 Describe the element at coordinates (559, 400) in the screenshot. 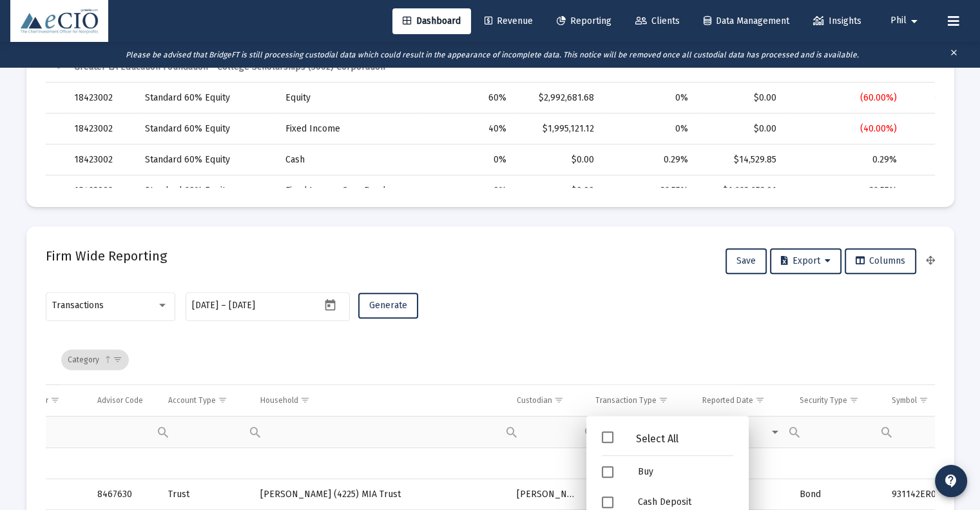

I see `span: Show filter options for column 'Custodian'` at that location.